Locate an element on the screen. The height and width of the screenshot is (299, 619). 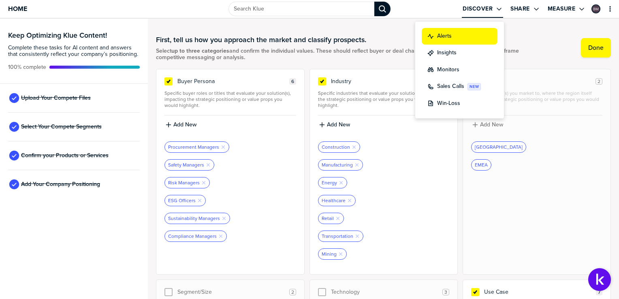
span: Buyer Persona is located at coordinates (196, 81).